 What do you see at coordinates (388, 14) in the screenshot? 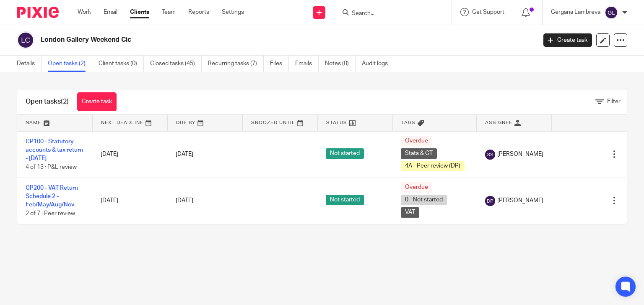
I see `input: Search` at bounding box center [388, 14].